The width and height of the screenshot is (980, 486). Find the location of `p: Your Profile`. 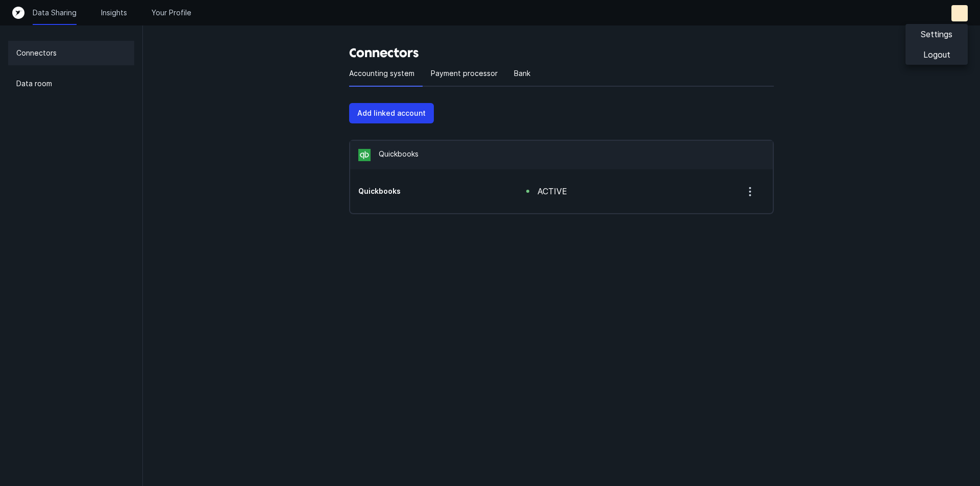

p: Your Profile is located at coordinates (172, 13).